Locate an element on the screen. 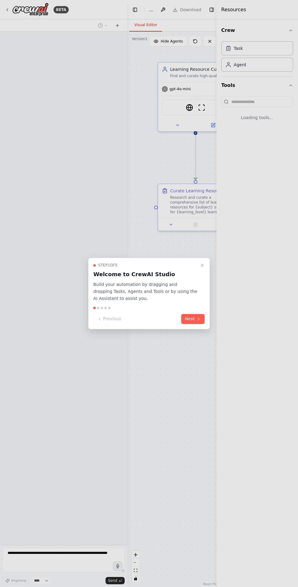 This screenshot has height=587, width=298. button: Previous is located at coordinates (109, 319).